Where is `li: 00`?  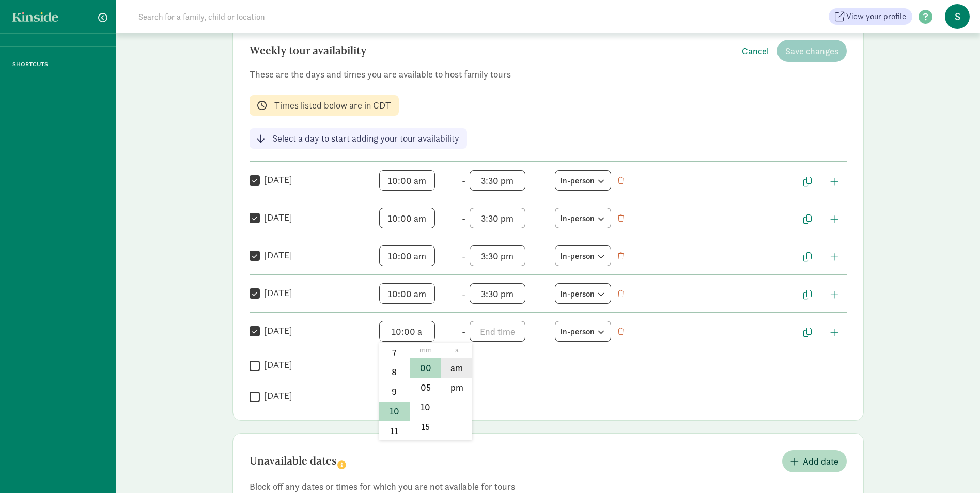 li: 00 is located at coordinates (426, 368).